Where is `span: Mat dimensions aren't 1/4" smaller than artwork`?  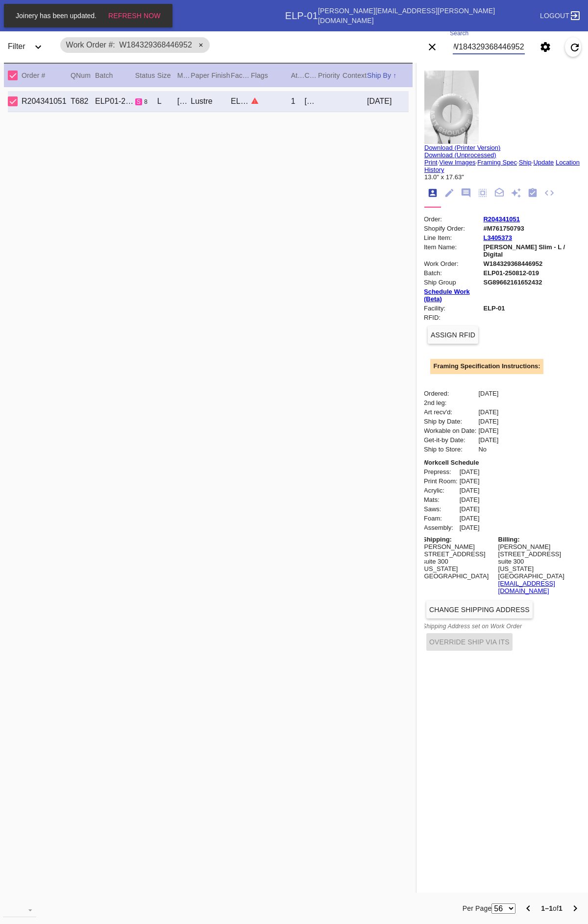 span: Mat dimensions aren't 1/4" smaller than artwork is located at coordinates (255, 100).